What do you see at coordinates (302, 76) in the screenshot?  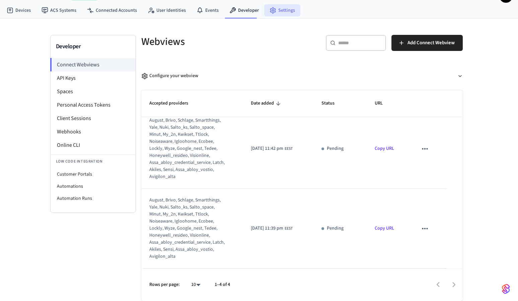 I see `button: Configure your webview` at bounding box center [302, 76].